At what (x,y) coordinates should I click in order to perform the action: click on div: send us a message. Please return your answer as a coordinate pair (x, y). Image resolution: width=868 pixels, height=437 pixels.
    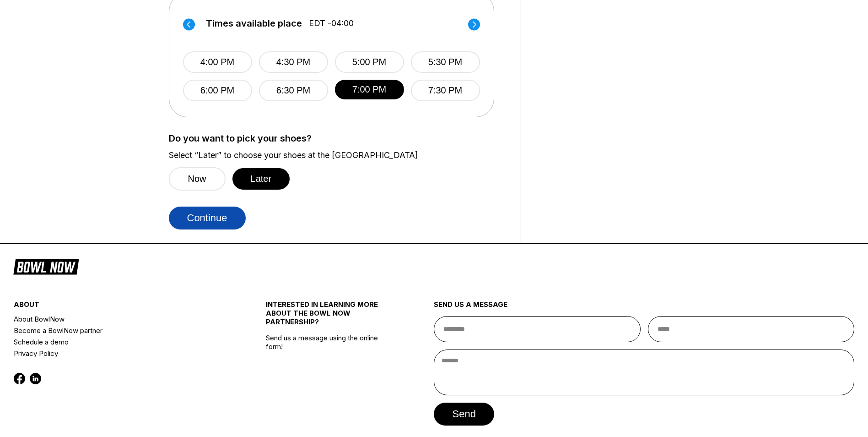
    Looking at the image, I should click on (644, 308).